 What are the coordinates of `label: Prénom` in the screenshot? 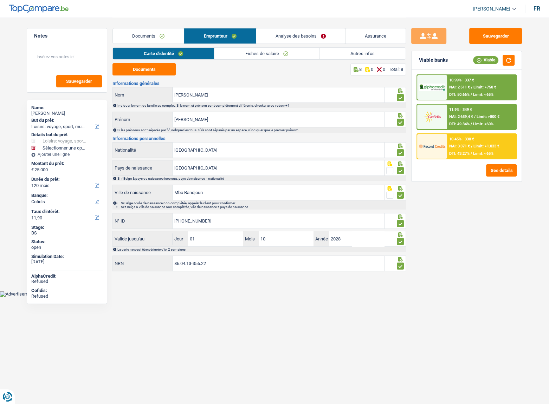 It's located at (143, 119).